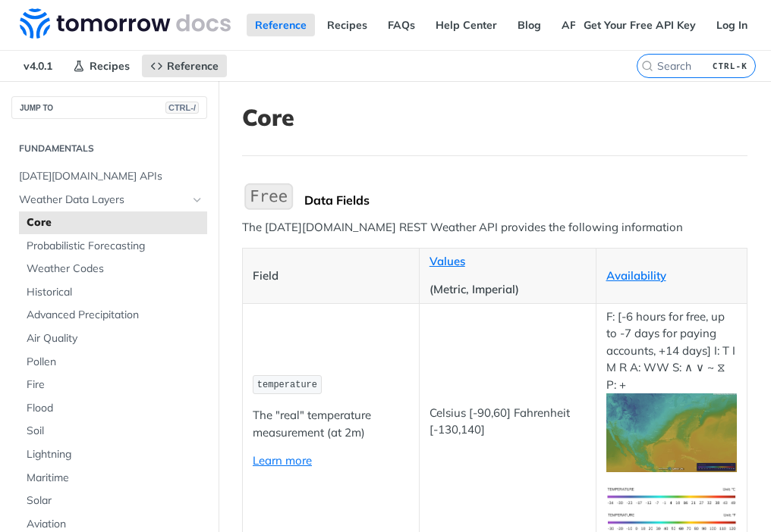 The height and width of the screenshot is (532, 771). I want to click on span: Air Quality, so click(115, 339).